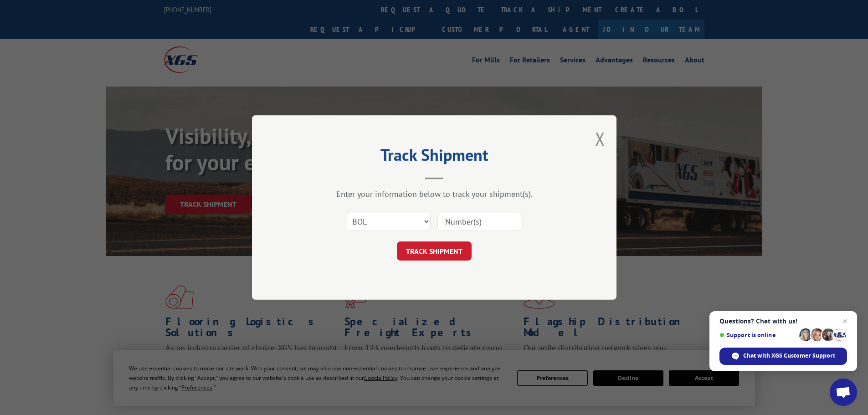  What do you see at coordinates (601, 139) in the screenshot?
I see `button: Close modal` at bounding box center [601, 139].